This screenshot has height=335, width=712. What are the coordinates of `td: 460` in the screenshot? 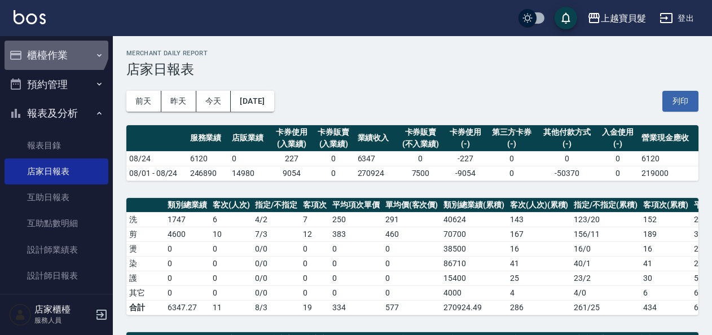 It's located at (412, 234).